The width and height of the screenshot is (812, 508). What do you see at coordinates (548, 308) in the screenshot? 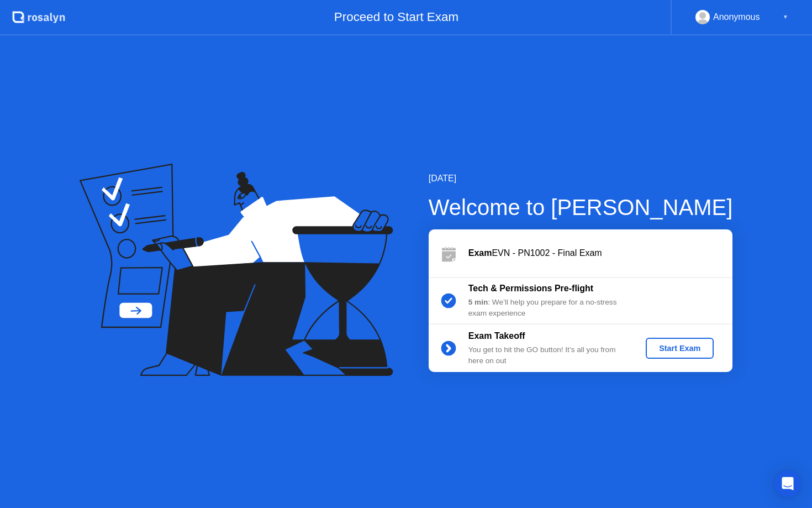
I see `div: : We’ll help you prepare for a no-stress exam experience` at bounding box center [548, 308].